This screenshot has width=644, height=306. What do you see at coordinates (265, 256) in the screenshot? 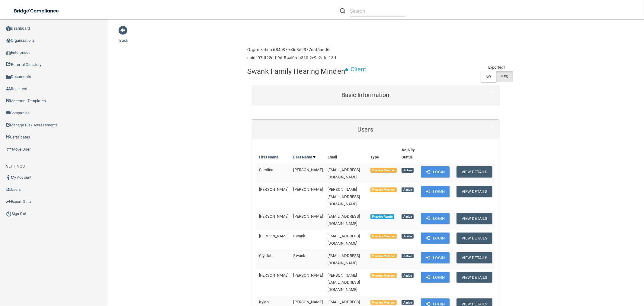
I see `span: Crystal` at bounding box center [265, 256].